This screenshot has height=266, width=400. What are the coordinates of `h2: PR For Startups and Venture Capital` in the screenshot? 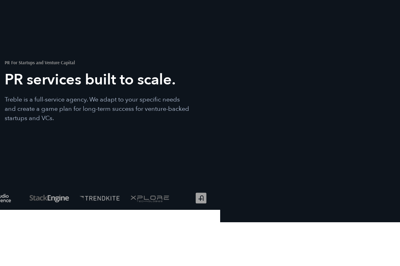 It's located at (97, 62).